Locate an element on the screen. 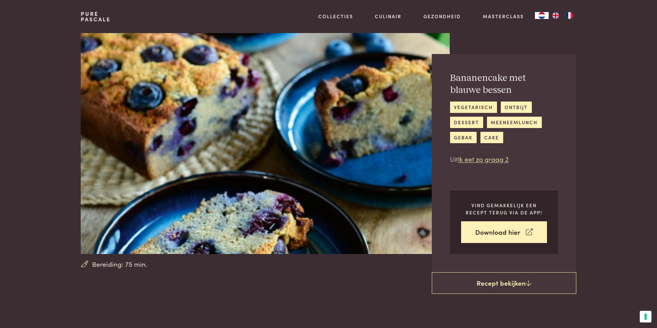  p: Vind gemakkelijk een recept terug via de app! is located at coordinates (504, 209).